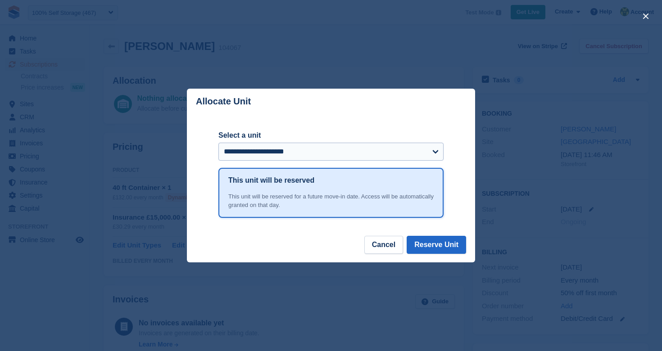 The width and height of the screenshot is (662, 351). Describe the element at coordinates (436, 245) in the screenshot. I see `button: Reserve Unit` at that location.